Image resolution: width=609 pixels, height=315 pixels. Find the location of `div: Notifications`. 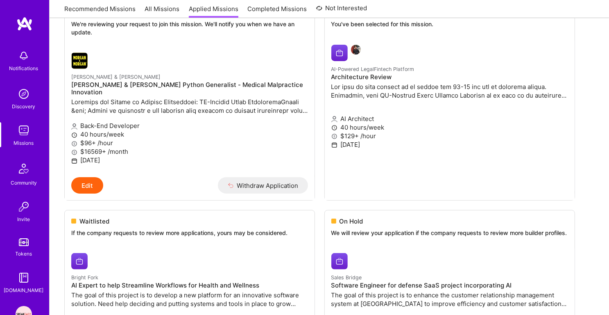

div: Notifications is located at coordinates (24, 68).